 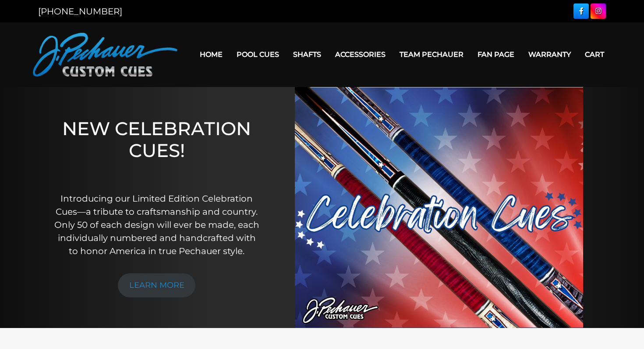 What do you see at coordinates (307, 55) in the screenshot?
I see `a: Shafts` at bounding box center [307, 55].